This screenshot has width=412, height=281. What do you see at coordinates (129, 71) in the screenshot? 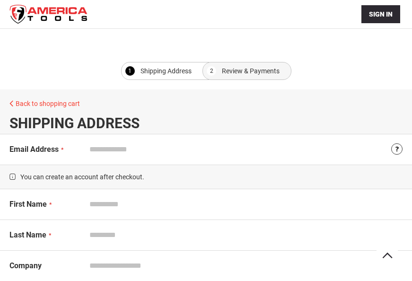
I see `span: 1` at bounding box center [129, 71].